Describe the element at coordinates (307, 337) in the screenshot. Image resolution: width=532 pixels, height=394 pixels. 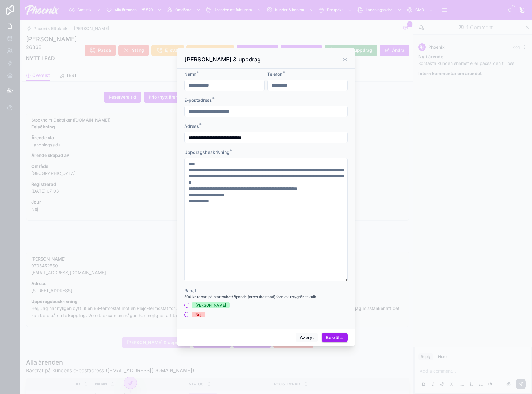
I see `button: Avbryt` at that location.